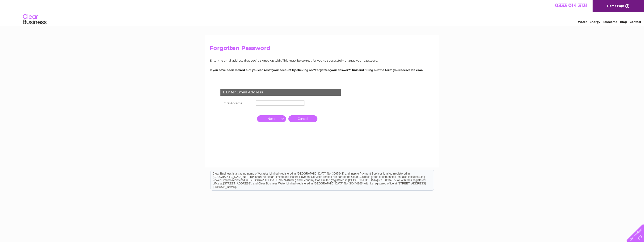  I want to click on h2: Forgotten Password, so click(322, 49).